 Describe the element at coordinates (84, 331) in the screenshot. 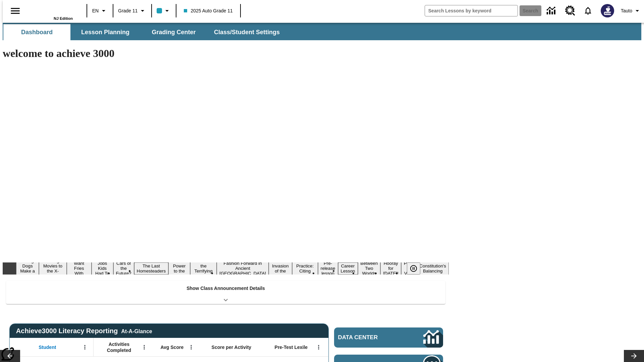

I see `span: Achieve3000 Literacy Reporting` at that location.